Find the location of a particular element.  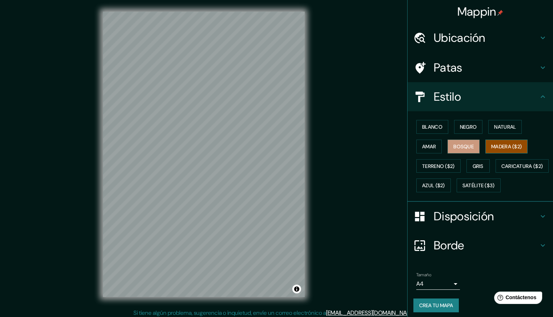

font: Terreno ($2) is located at coordinates (438, 166).